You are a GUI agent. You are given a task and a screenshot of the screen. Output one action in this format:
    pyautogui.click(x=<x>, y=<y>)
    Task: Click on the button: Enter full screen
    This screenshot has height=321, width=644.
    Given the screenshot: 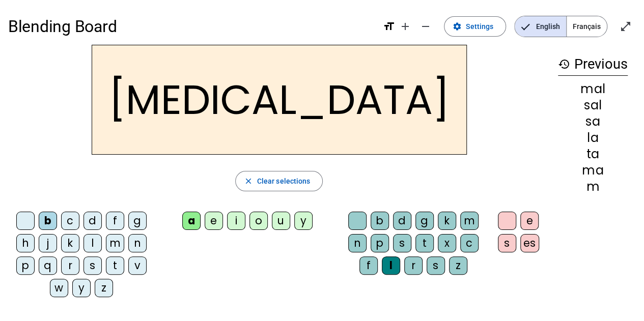 What is the action you would take?
    pyautogui.click(x=625, y=26)
    